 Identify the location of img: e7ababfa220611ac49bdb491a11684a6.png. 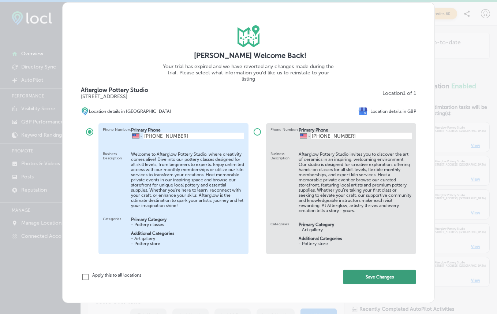
(363, 111).